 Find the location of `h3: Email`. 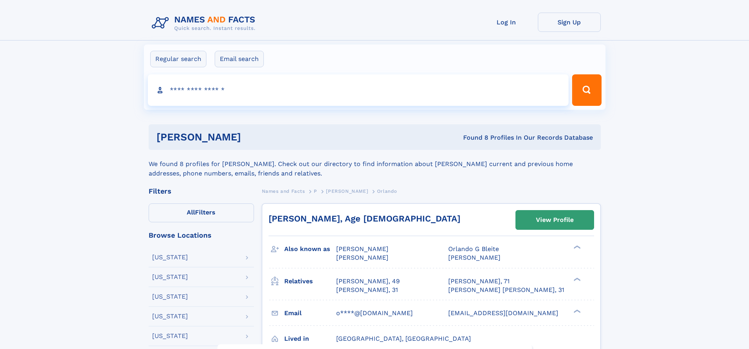

h3: Email is located at coordinates (310, 313).